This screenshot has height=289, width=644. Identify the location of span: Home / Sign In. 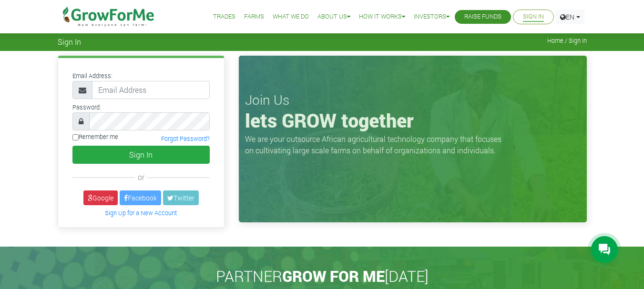
(567, 41).